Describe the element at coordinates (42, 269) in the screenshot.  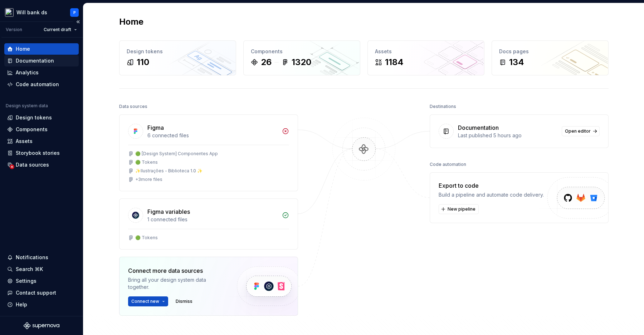
I see `button: Search ⌘K` at that location.